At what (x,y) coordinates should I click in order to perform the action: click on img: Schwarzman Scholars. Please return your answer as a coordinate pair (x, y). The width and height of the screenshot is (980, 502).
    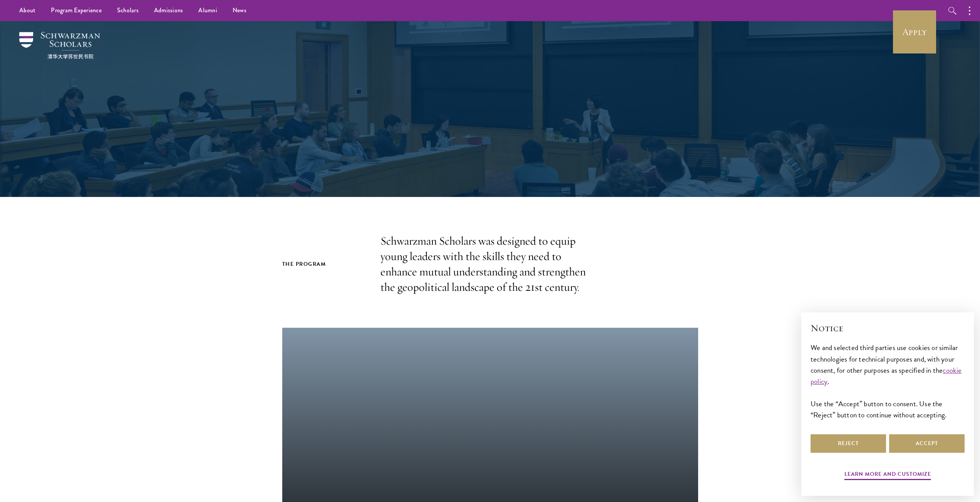
    Looking at the image, I should click on (59, 45).